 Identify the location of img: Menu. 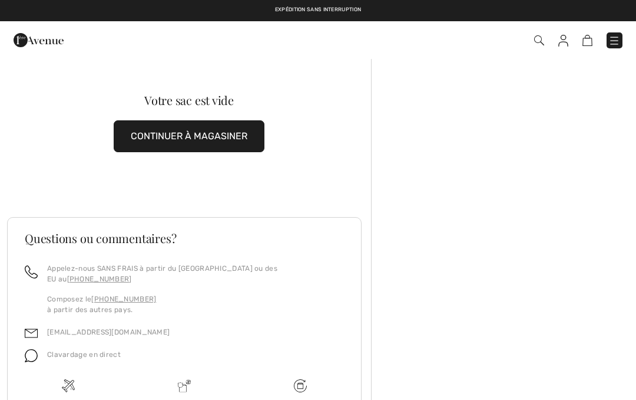
(615, 41).